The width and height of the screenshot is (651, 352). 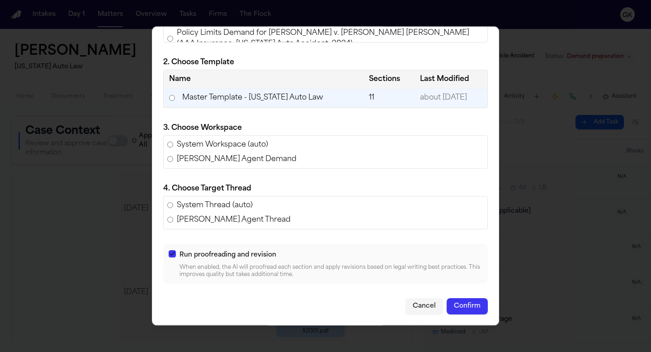 I want to click on th: Last Modified, so click(x=451, y=79).